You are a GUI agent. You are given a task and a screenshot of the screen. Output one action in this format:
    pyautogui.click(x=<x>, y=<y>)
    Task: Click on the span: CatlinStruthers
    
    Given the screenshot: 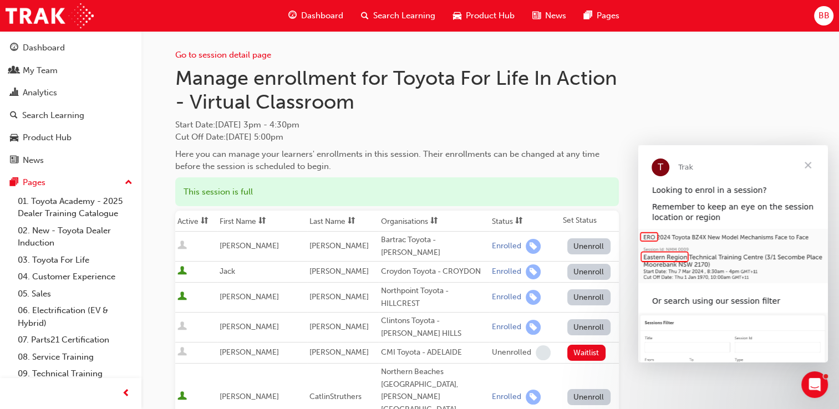 What is the action you would take?
    pyautogui.click(x=336, y=397)
    